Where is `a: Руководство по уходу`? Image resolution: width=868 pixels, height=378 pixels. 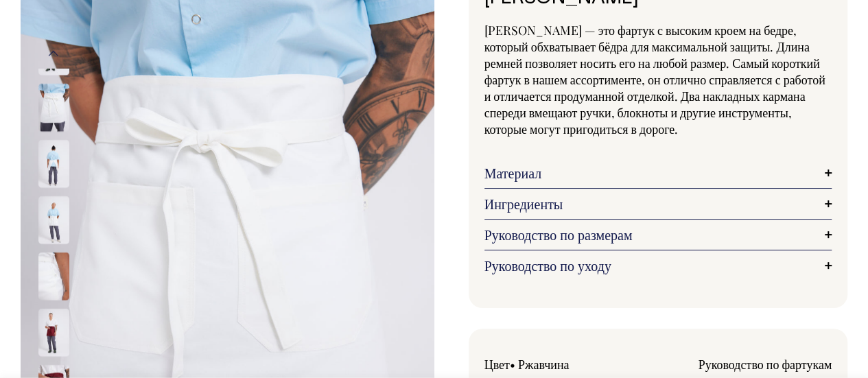
a: Руководство по уходу is located at coordinates (658, 265).